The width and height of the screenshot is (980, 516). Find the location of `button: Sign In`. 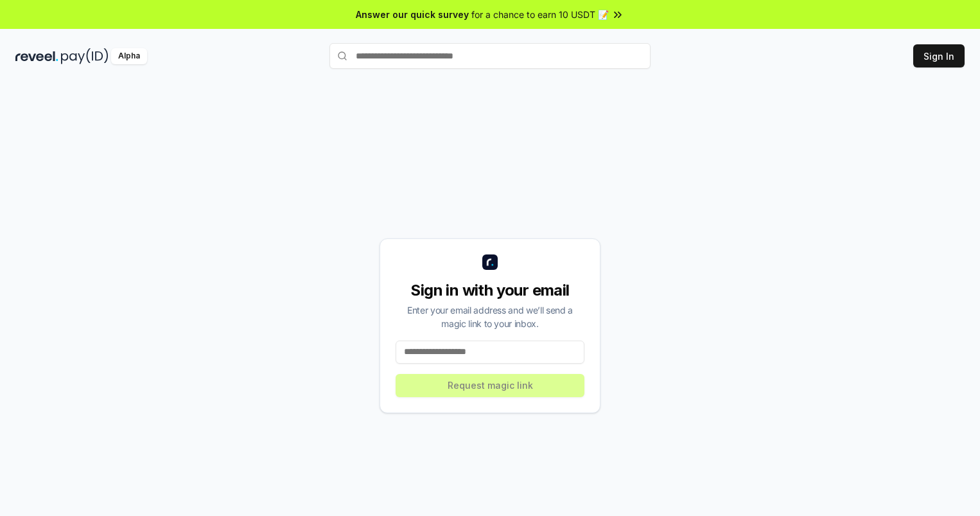

button: Sign In is located at coordinates (939, 56).